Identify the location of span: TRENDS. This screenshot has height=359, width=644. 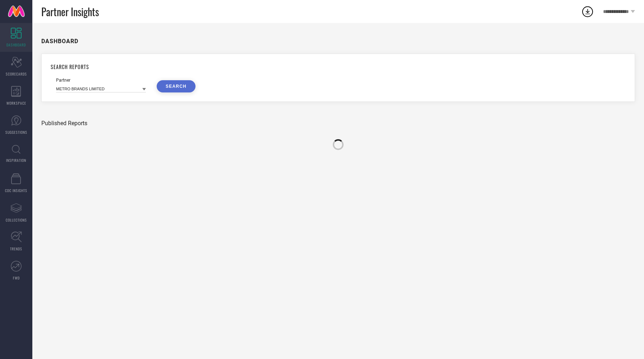
(16, 249).